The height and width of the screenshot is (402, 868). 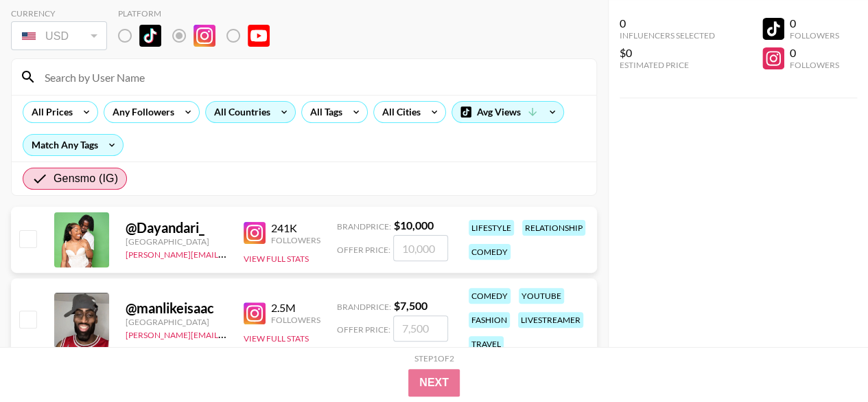 What do you see at coordinates (491, 227) in the screenshot?
I see `div: lifestyle` at bounding box center [491, 227].